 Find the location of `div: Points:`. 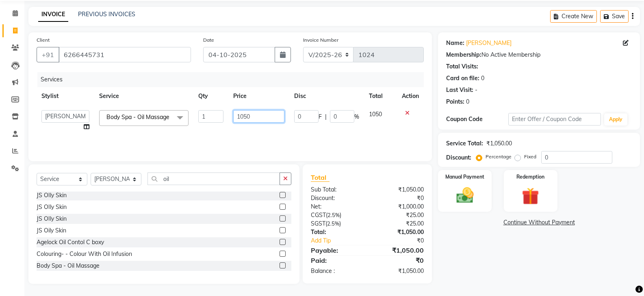

div: Points: is located at coordinates (455, 102).